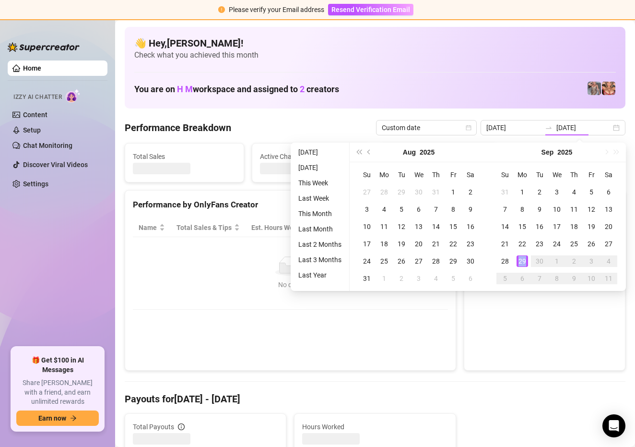  I want to click on span: exclamation-circle, so click(222, 10).